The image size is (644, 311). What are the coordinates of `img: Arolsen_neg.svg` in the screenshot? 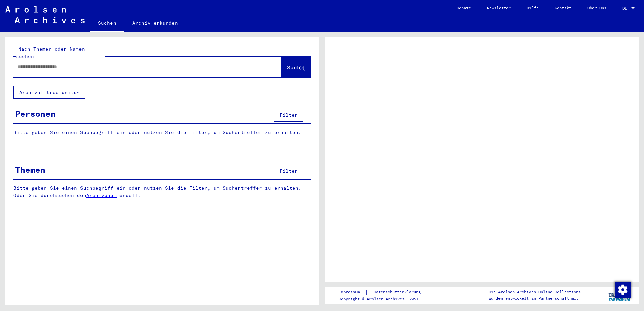 It's located at (45, 15).